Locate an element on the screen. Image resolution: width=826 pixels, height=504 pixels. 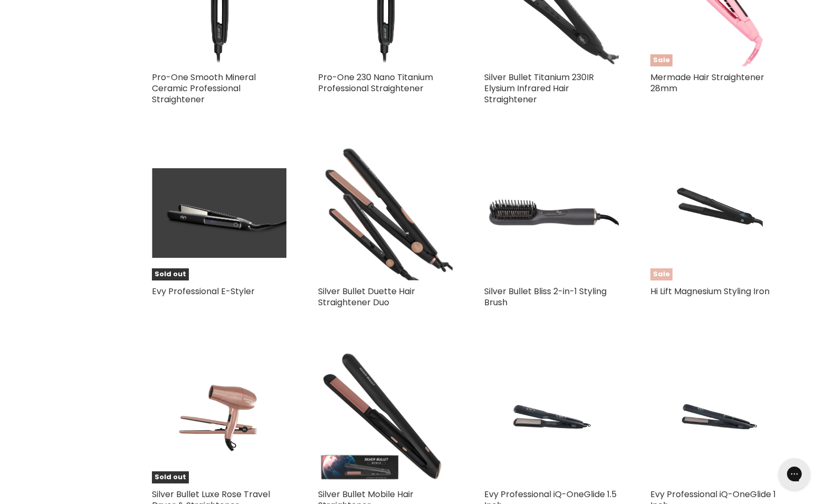
a: Hi Lift Magnesium Styling Iron is located at coordinates (710, 291).